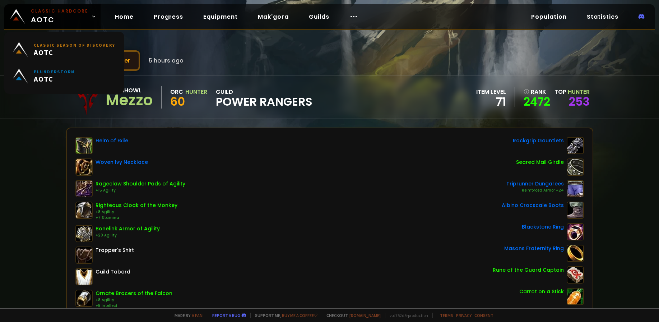  I want to click on img: item-19125, so click(576, 167).